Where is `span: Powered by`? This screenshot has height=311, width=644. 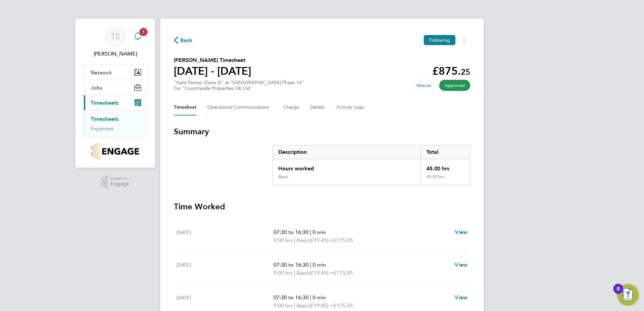 span: Powered by is located at coordinates (120, 179).